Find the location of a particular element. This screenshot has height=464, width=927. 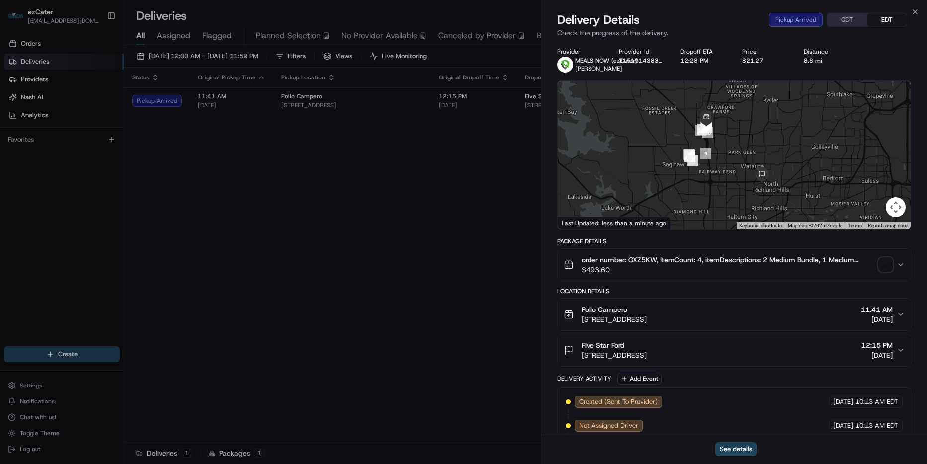

a: 📗Knowledge Base is located at coordinates (43, 149).